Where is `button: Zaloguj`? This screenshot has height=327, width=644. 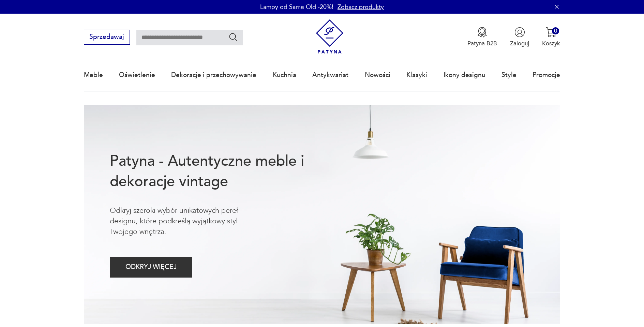 button: Zaloguj is located at coordinates (520, 37).